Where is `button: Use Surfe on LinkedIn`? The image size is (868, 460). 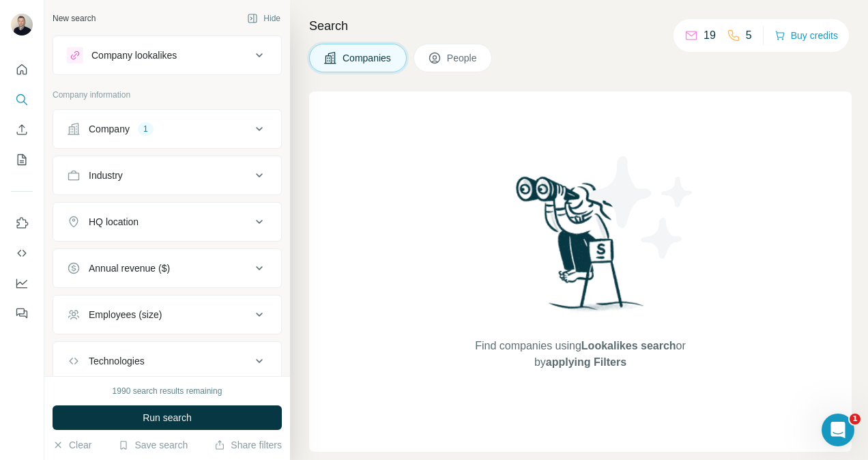 button: Use Surfe on LinkedIn is located at coordinates (22, 223).